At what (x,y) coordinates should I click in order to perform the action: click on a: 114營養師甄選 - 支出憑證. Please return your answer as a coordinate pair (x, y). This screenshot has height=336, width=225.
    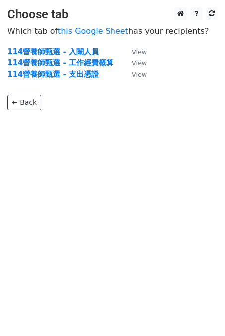
    Looking at the image, I should click on (53, 74).